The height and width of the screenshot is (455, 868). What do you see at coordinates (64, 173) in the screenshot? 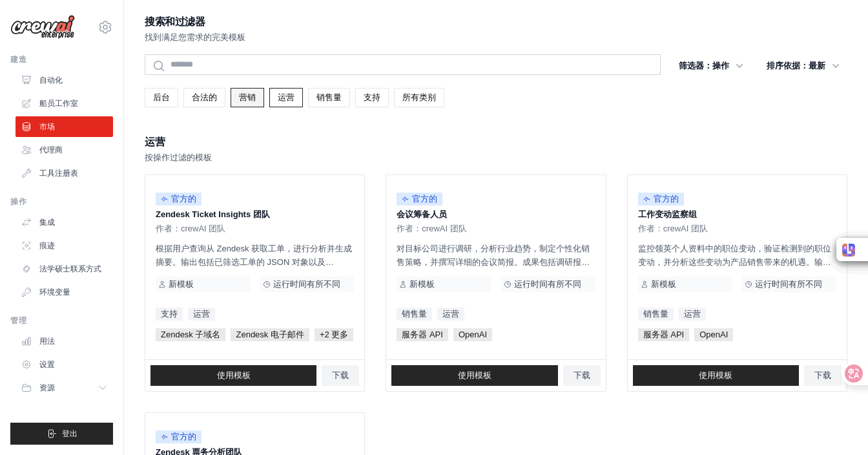
I see `a: 工具注册表` at bounding box center [64, 173].